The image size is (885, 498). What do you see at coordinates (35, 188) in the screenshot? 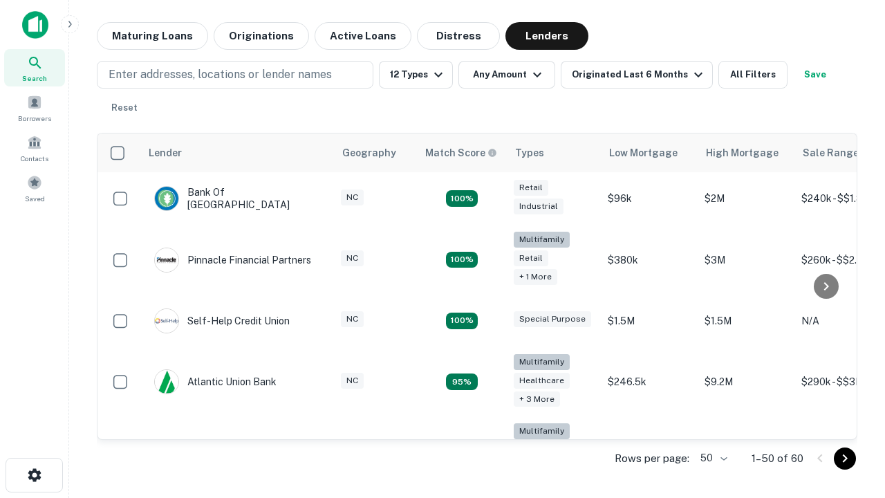
I see `div: Saved` at bounding box center [35, 188].